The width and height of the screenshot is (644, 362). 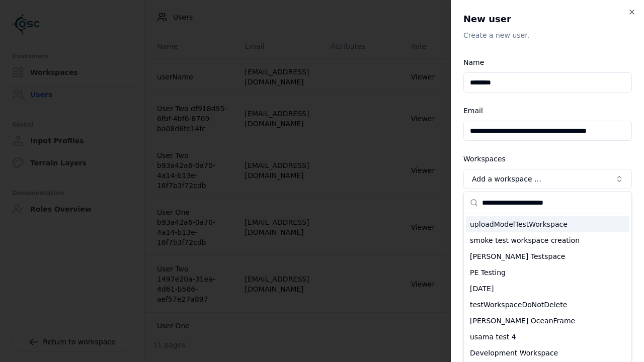 I want to click on div: smoke test workspace creation, so click(x=547, y=240).